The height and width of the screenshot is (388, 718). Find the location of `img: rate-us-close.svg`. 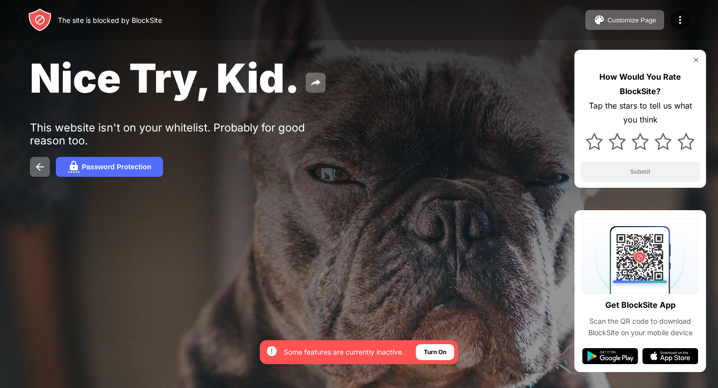

img: rate-us-close.svg is located at coordinates (696, 60).